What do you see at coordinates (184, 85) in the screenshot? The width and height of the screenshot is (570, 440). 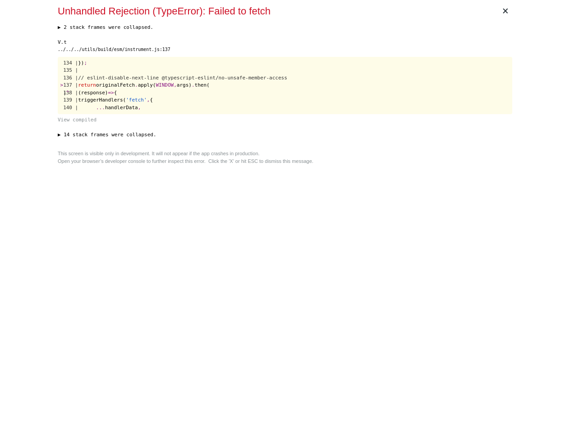 I see `span: args)` at bounding box center [184, 85].